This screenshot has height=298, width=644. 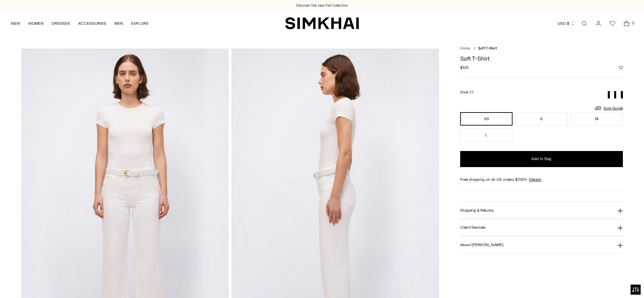 I want to click on button: S, so click(x=541, y=119).